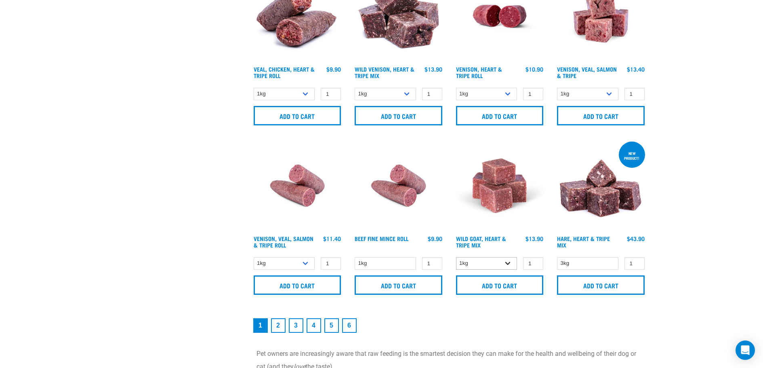 Image resolution: width=763 pixels, height=368 pixels. What do you see at coordinates (479, 72) in the screenshot?
I see `a: Venison, Heart & Tripe Roll` at bounding box center [479, 72].